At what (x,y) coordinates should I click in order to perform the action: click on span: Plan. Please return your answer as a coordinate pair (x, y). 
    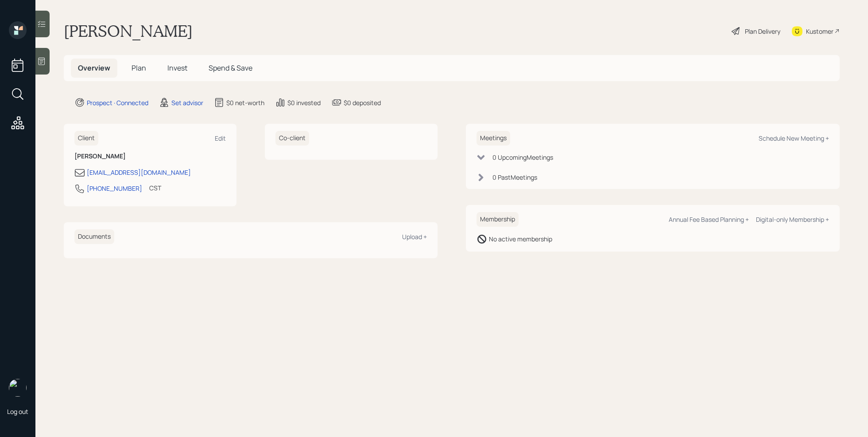
    Looking at the image, I should click on (139, 68).